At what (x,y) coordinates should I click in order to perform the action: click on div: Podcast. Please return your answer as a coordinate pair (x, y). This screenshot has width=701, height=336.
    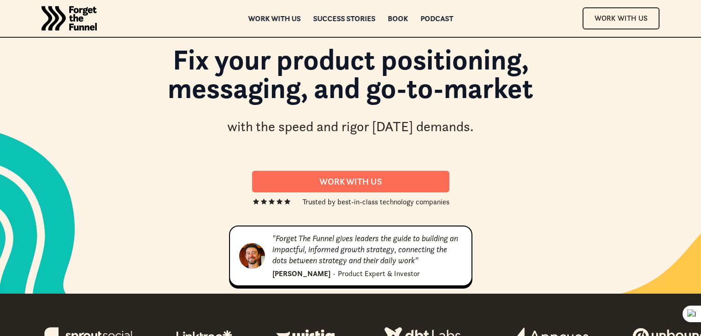
    Looking at the image, I should click on (436, 18).